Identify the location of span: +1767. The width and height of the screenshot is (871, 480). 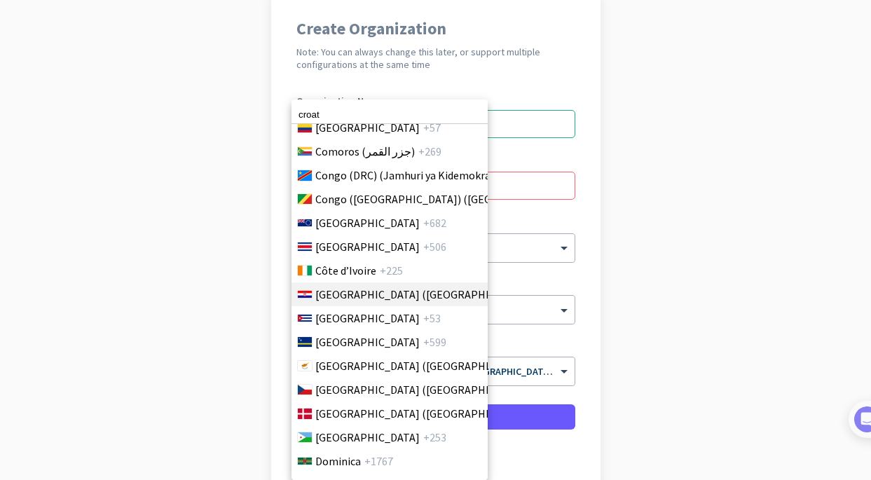
(378, 461).